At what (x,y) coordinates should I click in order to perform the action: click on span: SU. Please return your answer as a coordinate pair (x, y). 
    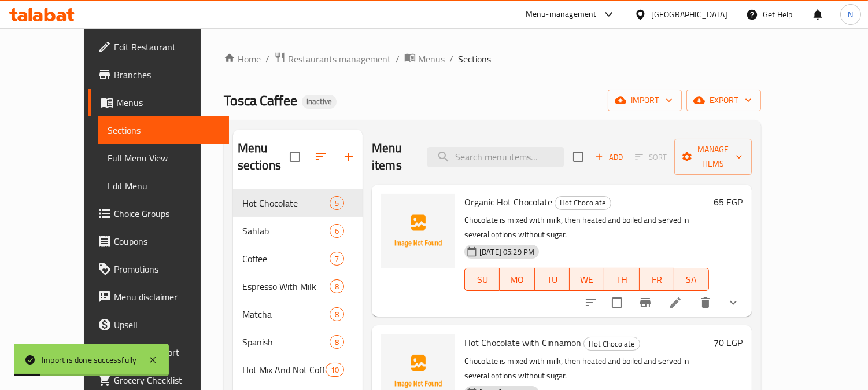
    Looking at the image, I should click on (482, 279).